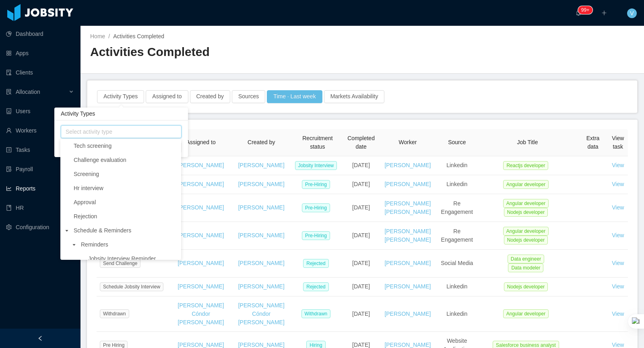  What do you see at coordinates (9, 227) in the screenshot?
I see `i: icon: setting` at bounding box center [9, 227].